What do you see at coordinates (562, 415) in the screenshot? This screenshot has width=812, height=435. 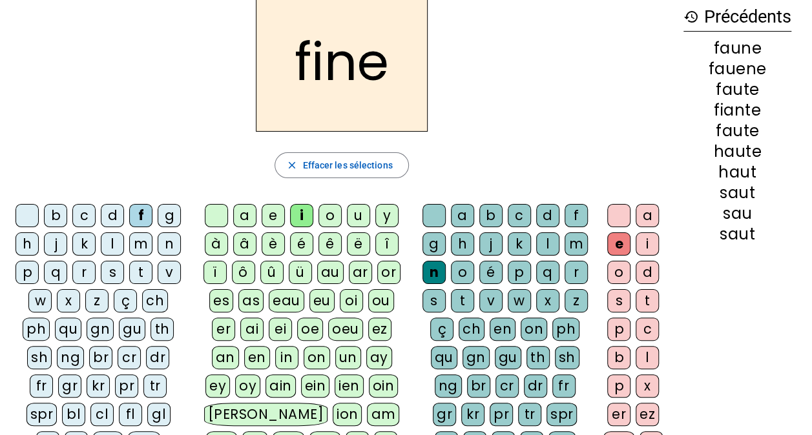 I see `div: spr` at bounding box center [562, 415].